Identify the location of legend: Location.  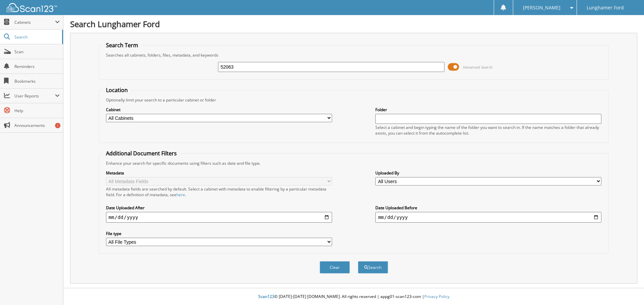
(117, 90).